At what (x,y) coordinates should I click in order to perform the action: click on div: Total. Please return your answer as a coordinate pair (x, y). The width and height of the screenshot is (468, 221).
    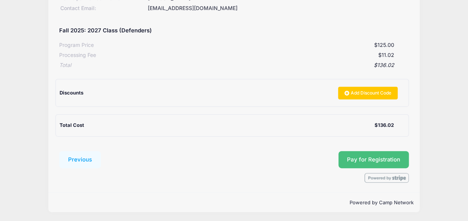
    Looking at the image, I should click on (65, 65).